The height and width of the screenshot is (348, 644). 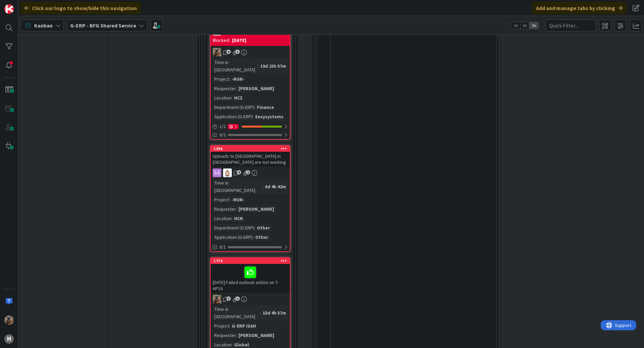 I want to click on span: 0/1, so click(x=223, y=247).